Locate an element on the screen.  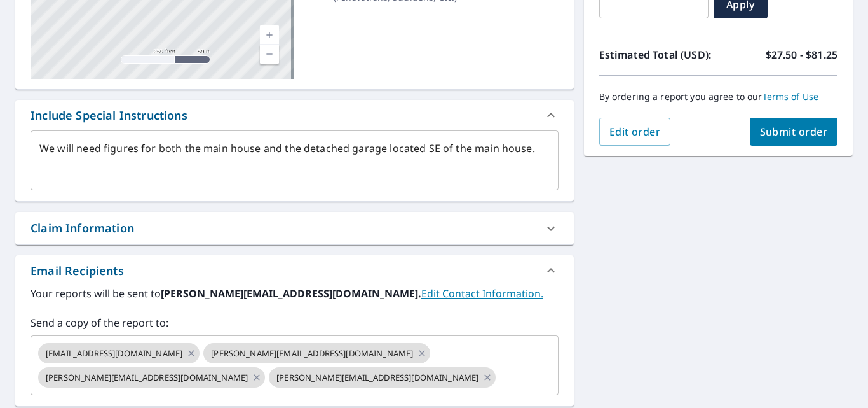
a: EditContactInfo is located at coordinates (483, 293).